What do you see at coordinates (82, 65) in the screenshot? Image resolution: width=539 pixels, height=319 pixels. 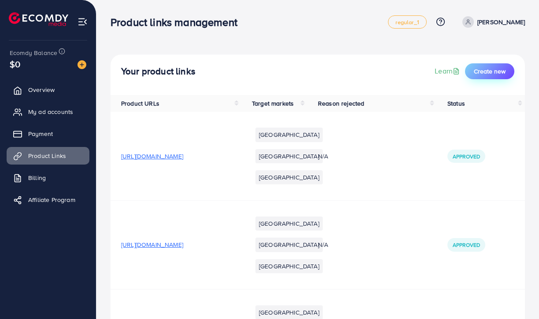 I see `img: image` at bounding box center [82, 65].